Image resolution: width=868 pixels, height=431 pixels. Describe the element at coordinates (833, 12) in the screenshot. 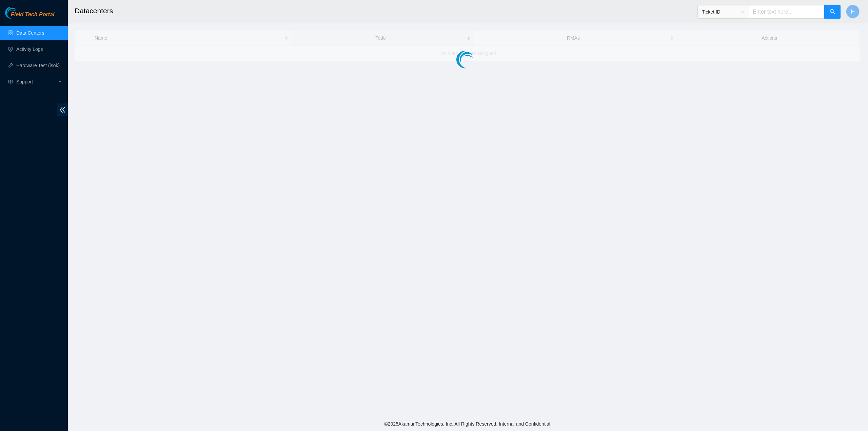

I see `span: search` at that location.